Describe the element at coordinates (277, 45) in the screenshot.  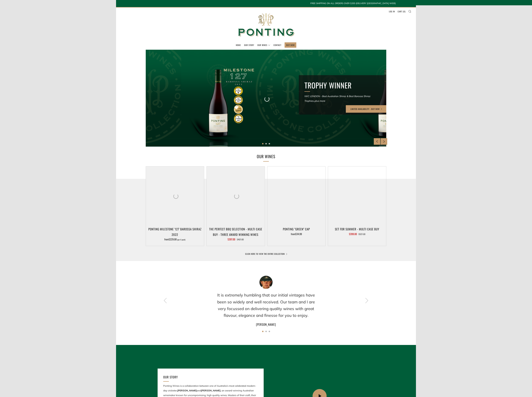
I see `a: Contact` at that location.